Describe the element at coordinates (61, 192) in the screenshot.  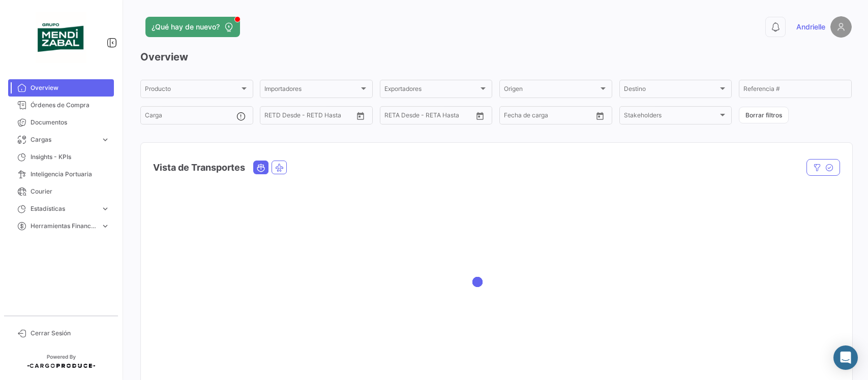
I see `a: Courier` at that location.